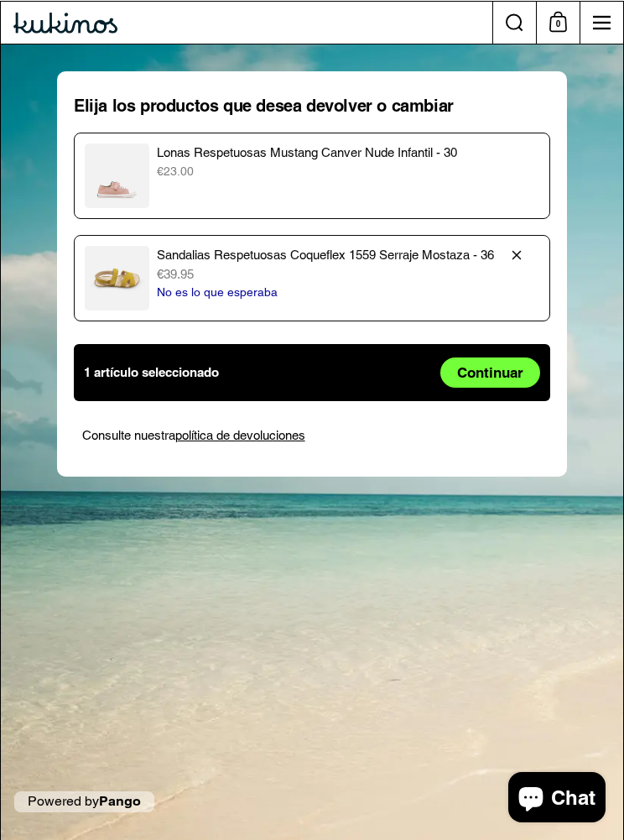 This screenshot has height=840, width=624. Describe the element at coordinates (490, 373) in the screenshot. I see `span: Continuar` at that location.